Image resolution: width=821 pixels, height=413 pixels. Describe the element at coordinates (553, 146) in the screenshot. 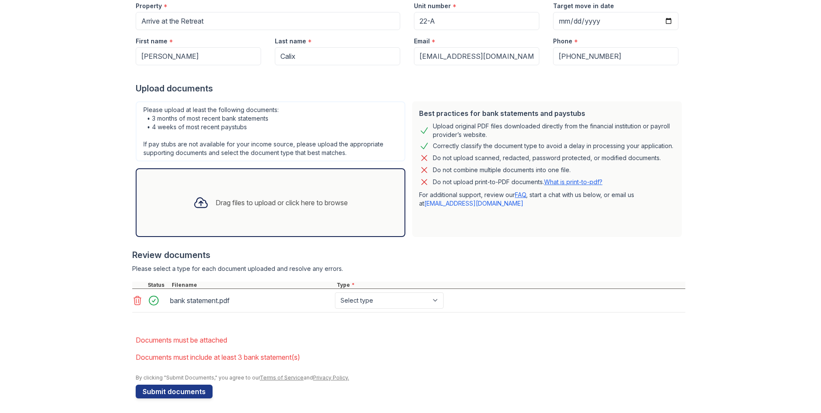

I see `div: Correctly classify the document type to avoid a delay in processing your application.` at that location.